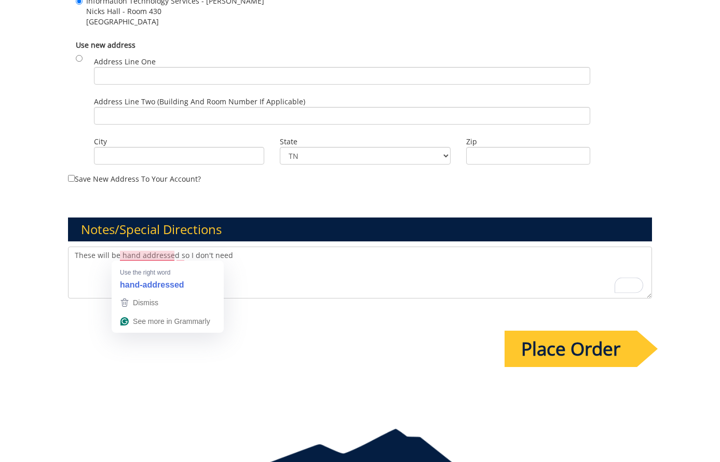 This screenshot has width=720, height=462. I want to click on input: Zip, so click(528, 156).